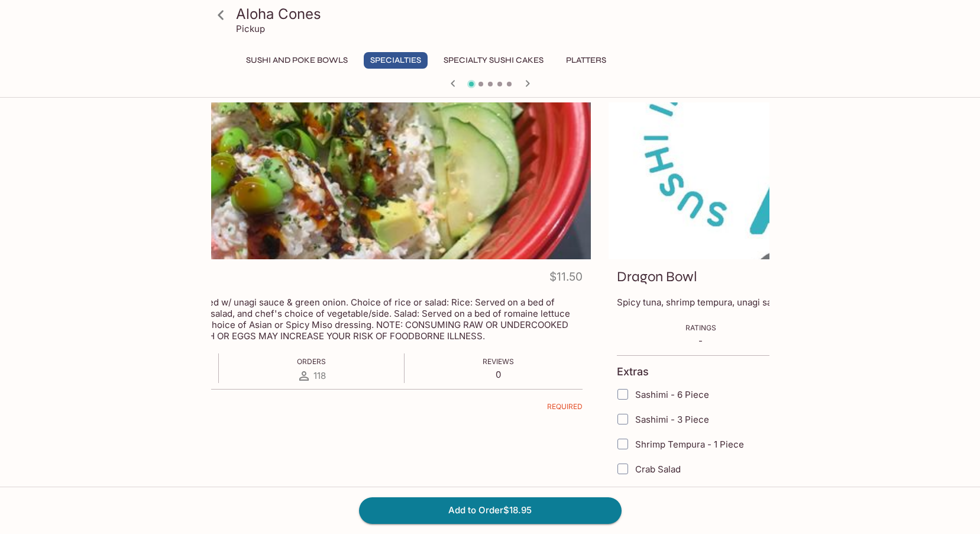  I want to click on button: Platters, so click(586, 60).